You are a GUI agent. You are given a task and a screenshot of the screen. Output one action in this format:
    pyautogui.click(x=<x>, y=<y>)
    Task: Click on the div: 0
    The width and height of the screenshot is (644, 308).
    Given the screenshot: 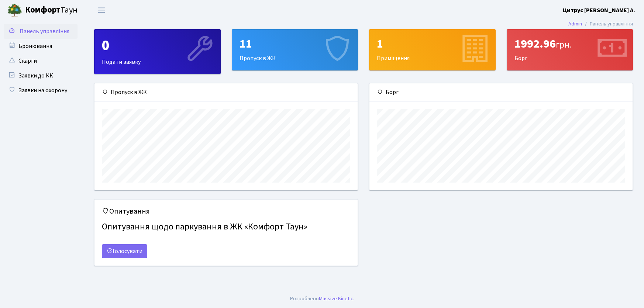 What is the action you would take?
    pyautogui.click(x=157, y=46)
    